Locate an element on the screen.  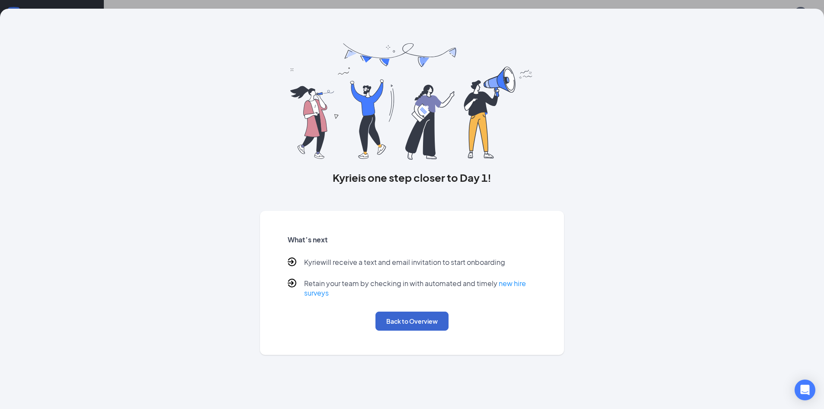
h5: What’s next is located at coordinates (412, 240).